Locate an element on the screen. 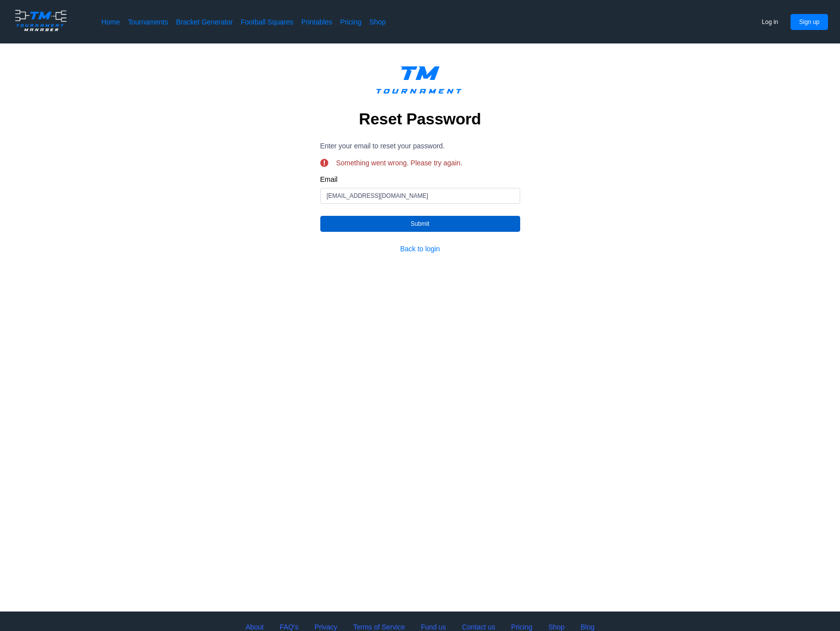  a: Back to login is located at coordinates (420, 249).